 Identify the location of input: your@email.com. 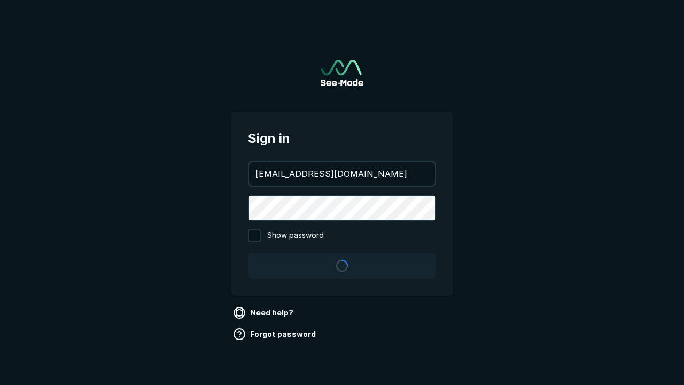
(342, 174).